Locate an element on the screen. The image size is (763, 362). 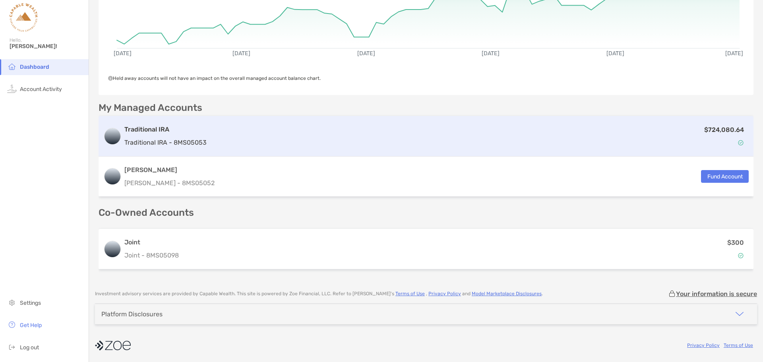
button: Fund Account is located at coordinates (725, 176).